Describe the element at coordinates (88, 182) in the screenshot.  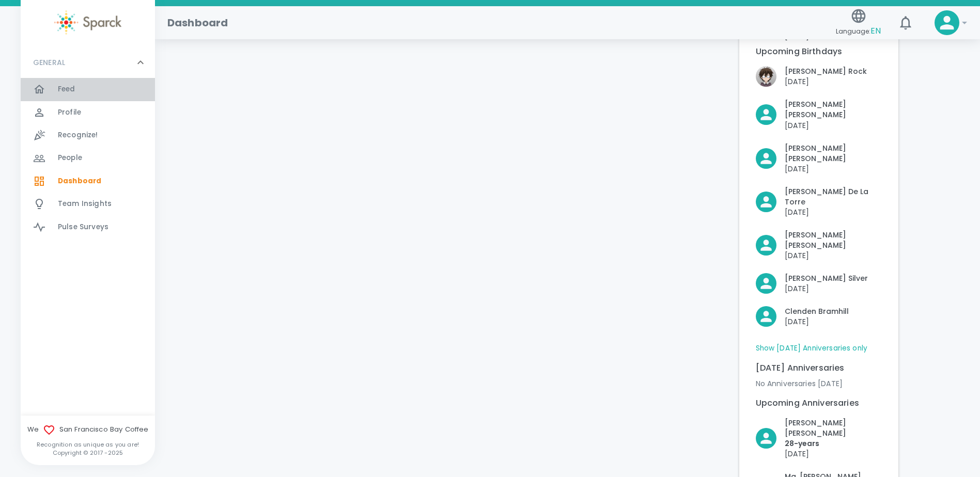
I see `div: Dashboard` at that location.